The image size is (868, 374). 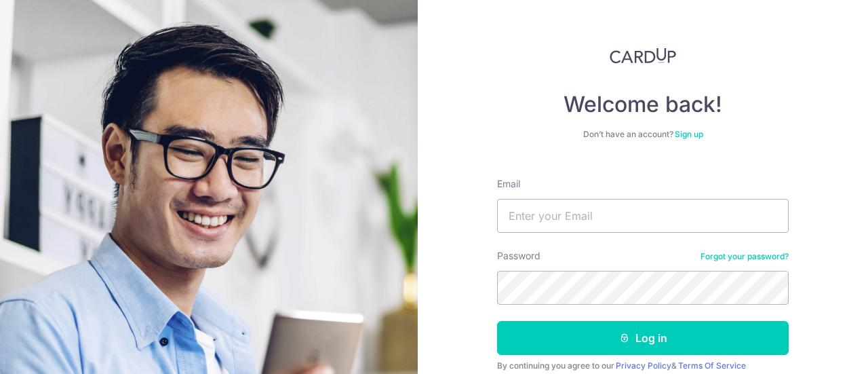 I want to click on img: CardUp Logo, so click(x=642, y=56).